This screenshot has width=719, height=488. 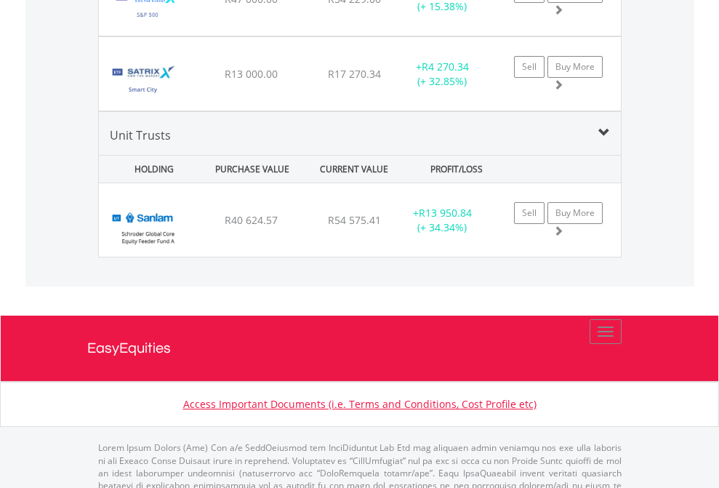 I want to click on div: + (+ 34.34%), so click(x=442, y=220).